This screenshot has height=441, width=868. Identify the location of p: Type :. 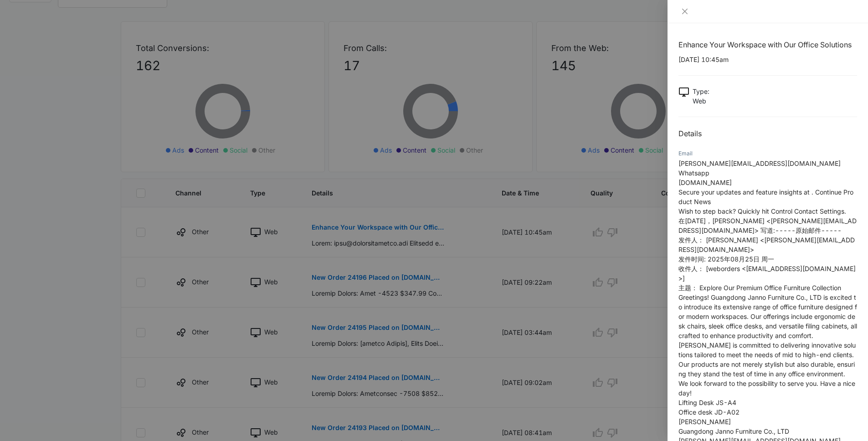
(701, 91).